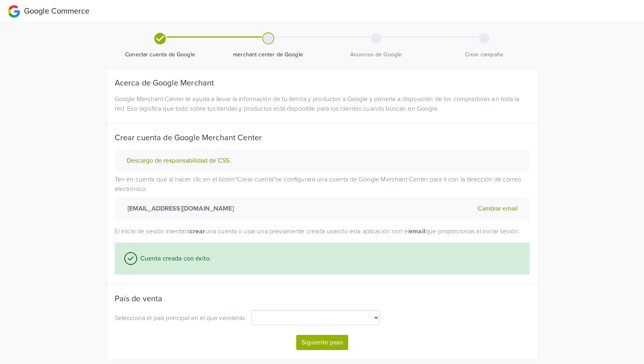 The width and height of the screenshot is (644, 364). I want to click on p: Ten en cuenta que al hacer clic en el botón " Crear cuenta " se configurará una cuenta de Google ..., so click(322, 197).